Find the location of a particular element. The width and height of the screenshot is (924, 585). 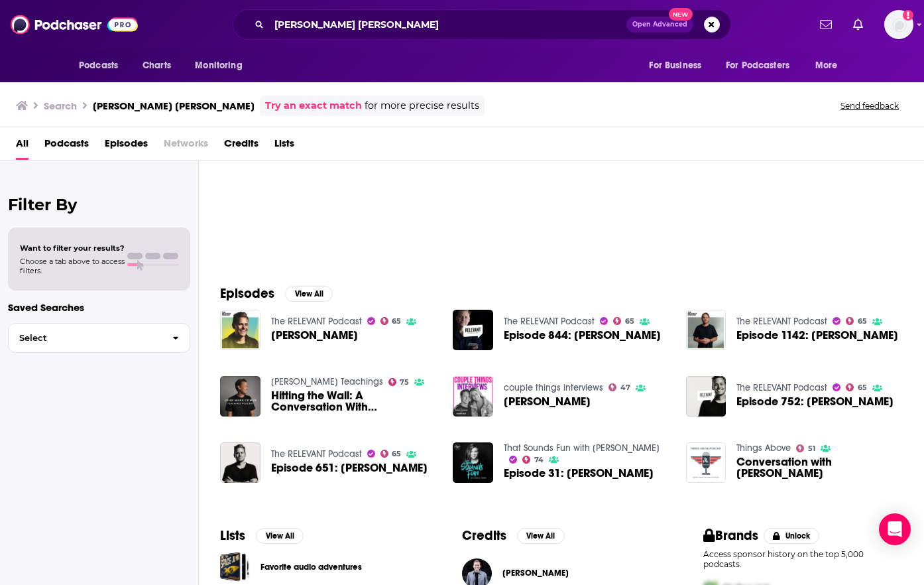

a: That Sounds Fun with Annie F. Downs is located at coordinates (582, 448).